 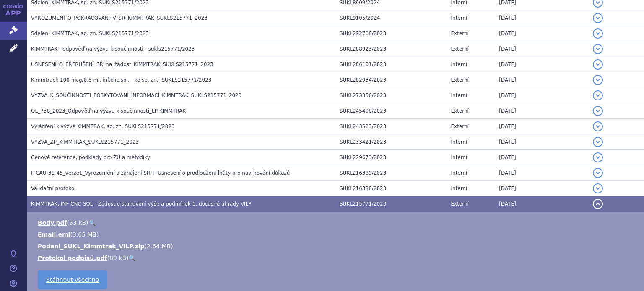 I want to click on span: KIMMTRAK - odpověď na výzvu k součinnosti - sukls215771/2023, so click(x=113, y=49).